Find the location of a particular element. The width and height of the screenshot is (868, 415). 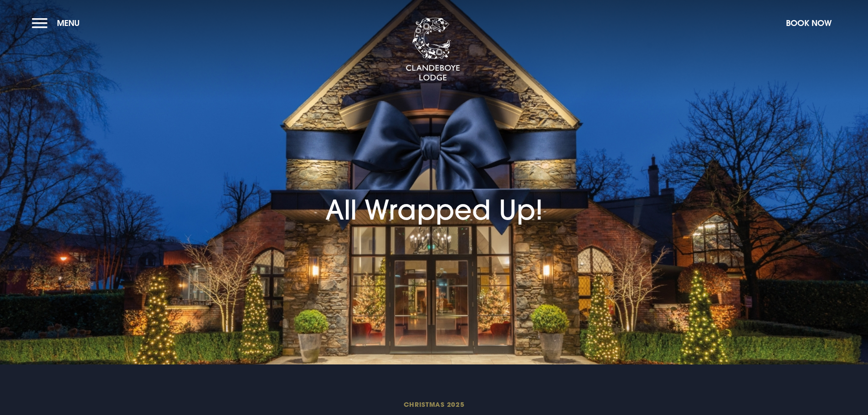

span: Menu is located at coordinates (68, 23).